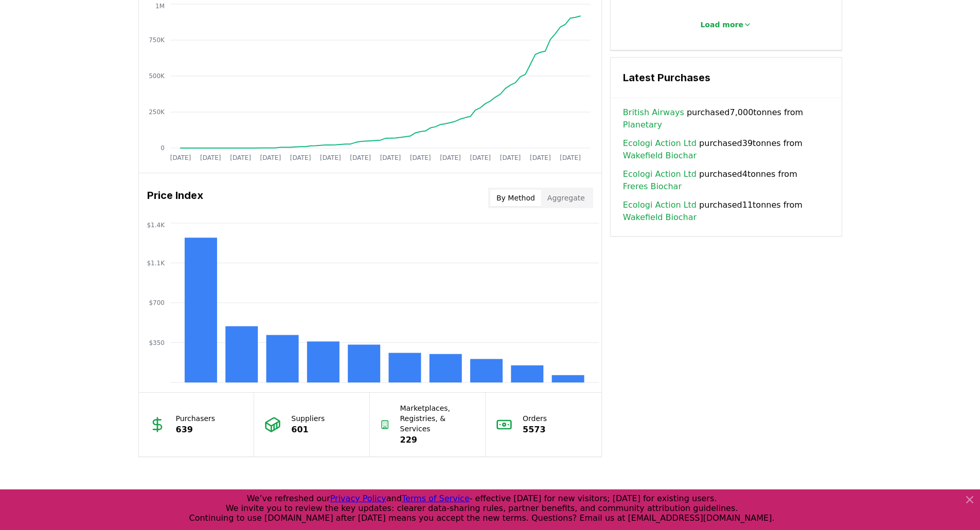 This screenshot has height=530, width=980. Describe the element at coordinates (726, 149) in the screenshot. I see `span: purchased 39 tonnes from` at that location.